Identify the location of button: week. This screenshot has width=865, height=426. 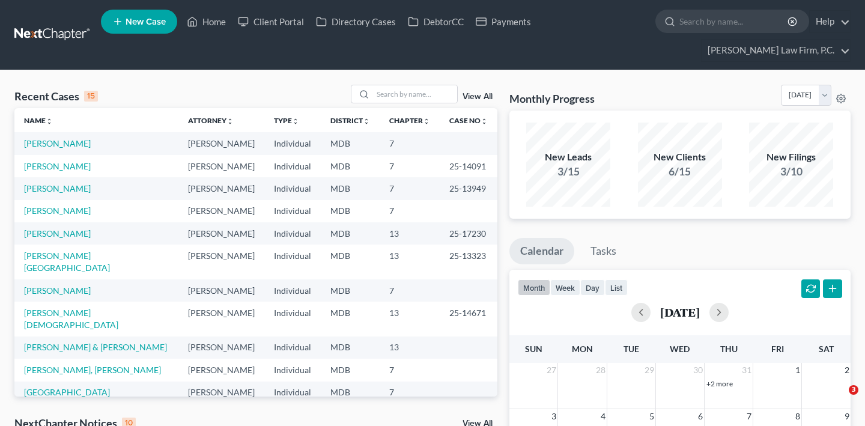
(566, 287).